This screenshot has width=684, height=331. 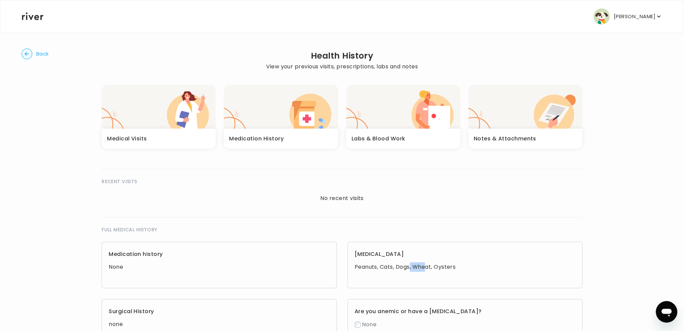 I want to click on span: Back, so click(x=42, y=54).